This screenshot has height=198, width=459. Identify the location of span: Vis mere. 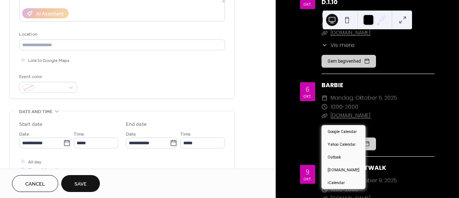
(342, 45).